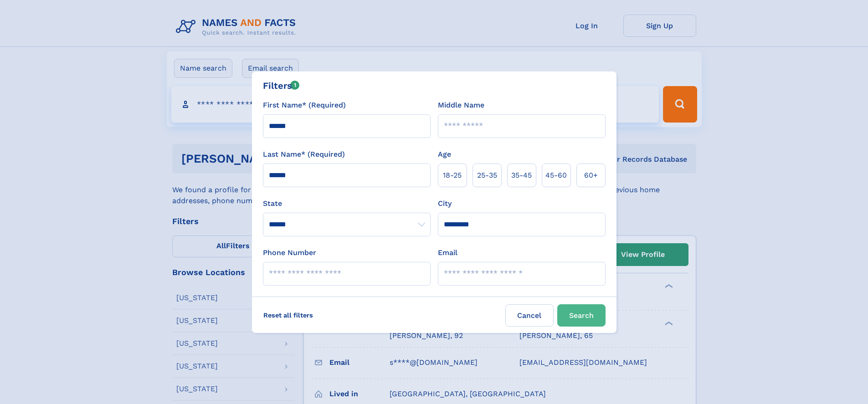 Image resolution: width=868 pixels, height=404 pixels. Describe the element at coordinates (487, 175) in the screenshot. I see `span: 25‑35` at that location.